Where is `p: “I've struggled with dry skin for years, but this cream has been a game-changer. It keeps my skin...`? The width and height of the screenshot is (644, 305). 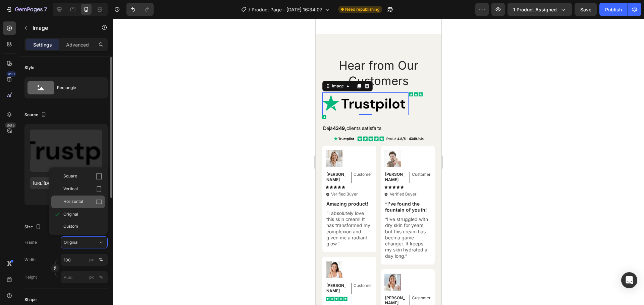 p: “I've struggled with dry skin for years, but this cream has been a game-changer. It keeps my skin... is located at coordinates (92, 219).